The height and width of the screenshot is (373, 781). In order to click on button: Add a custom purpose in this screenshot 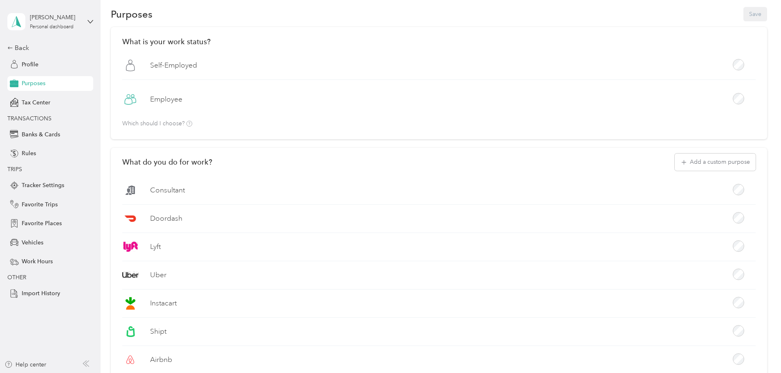, I will do `click(715, 162)`.